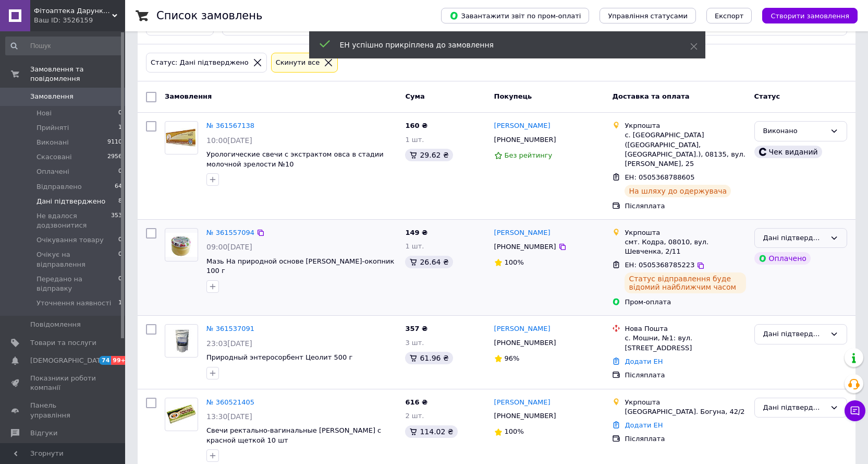  I want to click on a: Створити замовлення, so click(805, 15).